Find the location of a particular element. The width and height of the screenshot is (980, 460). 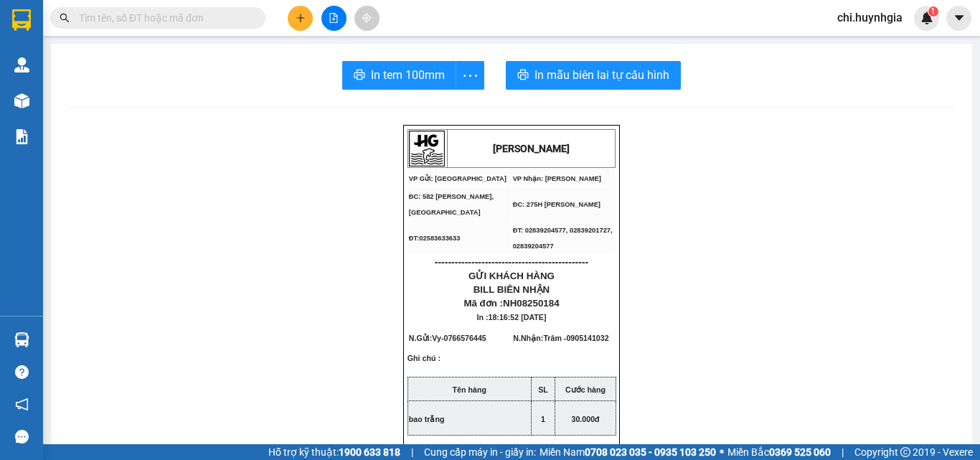

img: logo is located at coordinates (427, 148).